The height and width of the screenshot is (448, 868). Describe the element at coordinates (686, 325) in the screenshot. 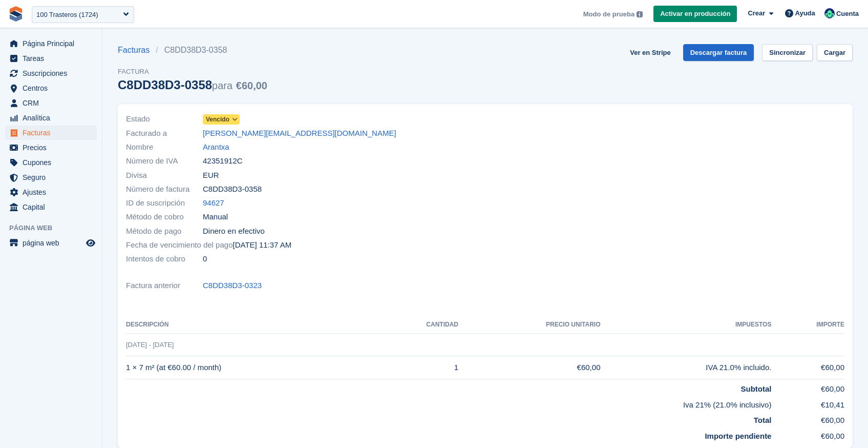

I see `th: Impuestos` at that location.